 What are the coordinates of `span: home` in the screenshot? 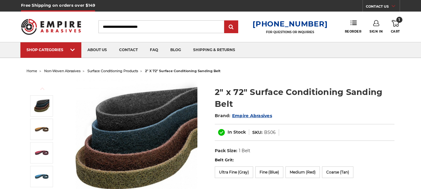 It's located at (32, 71).